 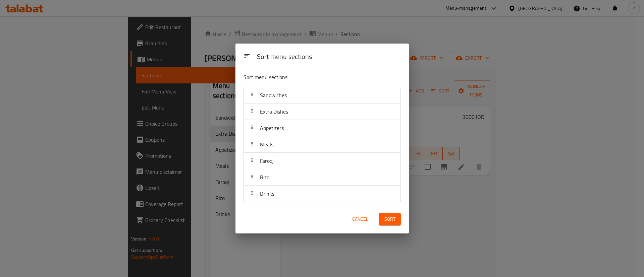 What do you see at coordinates (265, 177) in the screenshot?
I see `span: Rizo` at bounding box center [265, 177].